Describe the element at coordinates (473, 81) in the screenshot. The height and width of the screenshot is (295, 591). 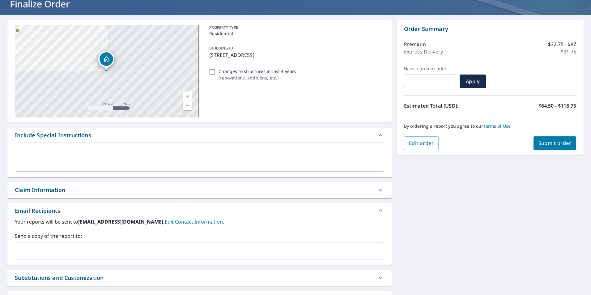
I see `button: Apply` at that location.